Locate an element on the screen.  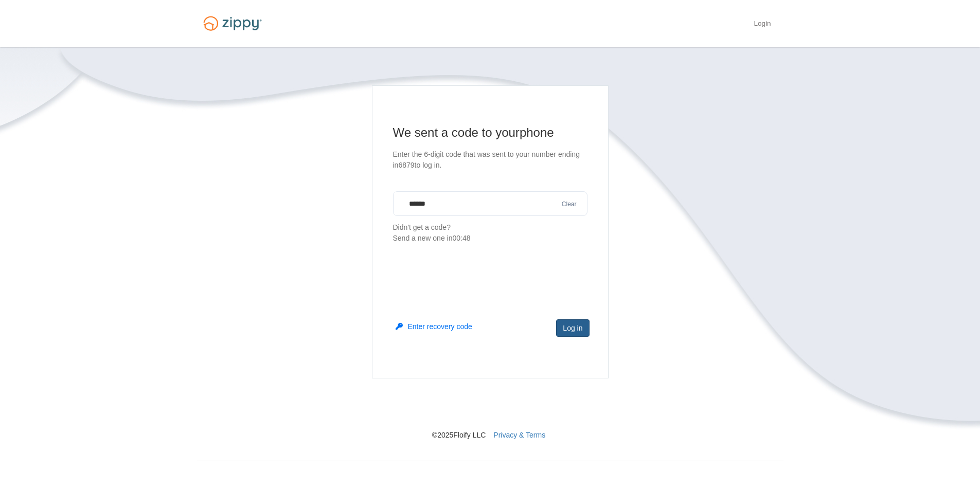
div: Send a new one in 00:48 is located at coordinates (490, 238).